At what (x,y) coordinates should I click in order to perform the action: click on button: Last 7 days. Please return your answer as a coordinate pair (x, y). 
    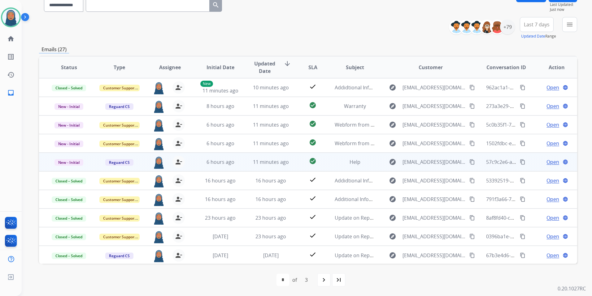
    Looking at the image, I should click on (537, 24).